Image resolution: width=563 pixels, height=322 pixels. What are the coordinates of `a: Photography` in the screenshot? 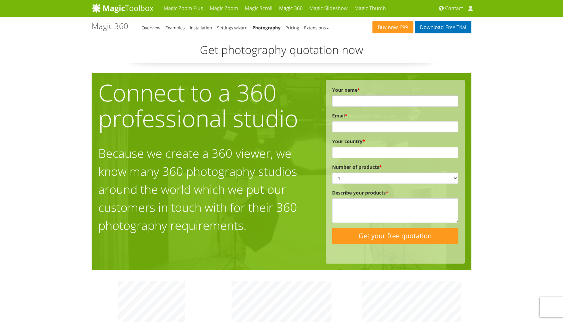 It's located at (267, 28).